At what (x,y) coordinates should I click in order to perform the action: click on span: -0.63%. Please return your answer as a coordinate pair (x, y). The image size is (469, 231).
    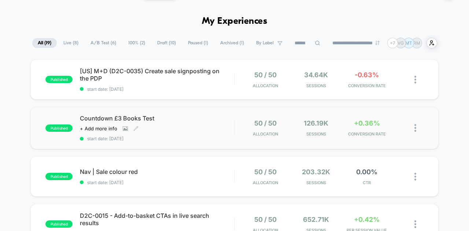
    Looking at the image, I should click on (367, 75).